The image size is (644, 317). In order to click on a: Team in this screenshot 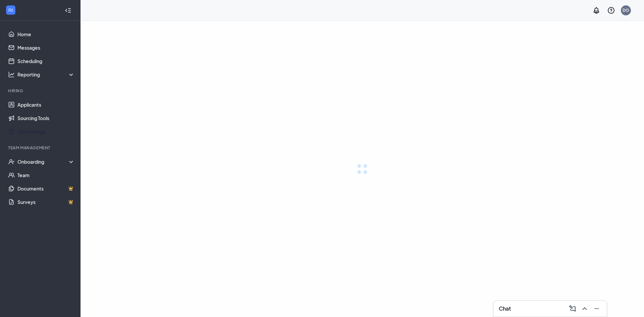, I will do `click(46, 175)`.